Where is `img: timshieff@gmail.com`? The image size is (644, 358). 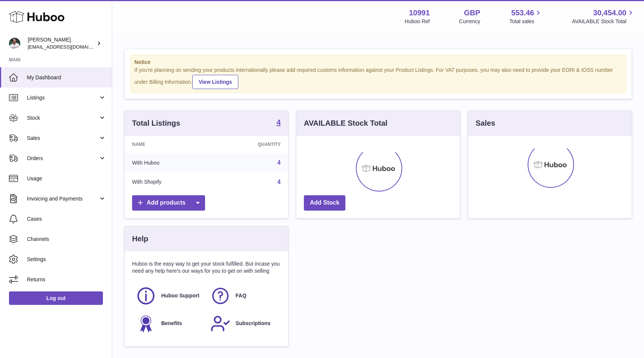 img: timshieff@gmail.com is located at coordinates (14, 43).